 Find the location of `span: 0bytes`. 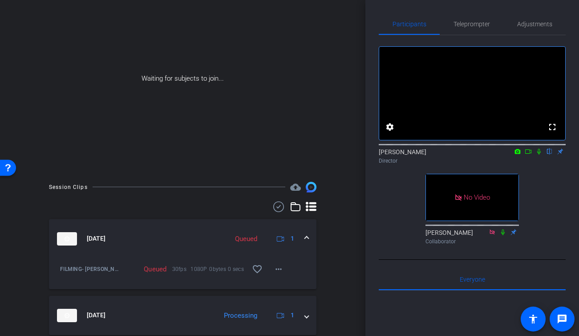

span: 0bytes is located at coordinates (219, 269).